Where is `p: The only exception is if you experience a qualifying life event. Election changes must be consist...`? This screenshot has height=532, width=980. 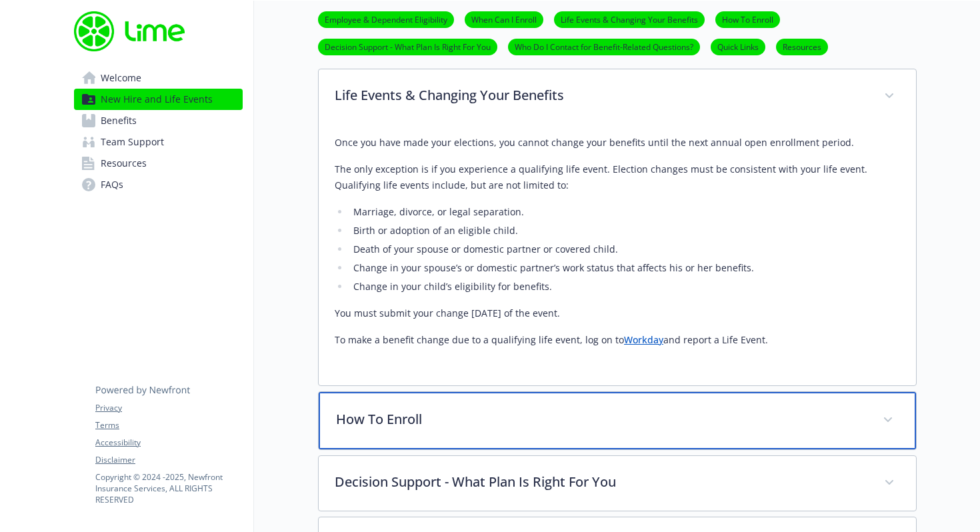
p: The only exception is if you experience a qualifying life event. Election changes must be consist... is located at coordinates (617, 177).